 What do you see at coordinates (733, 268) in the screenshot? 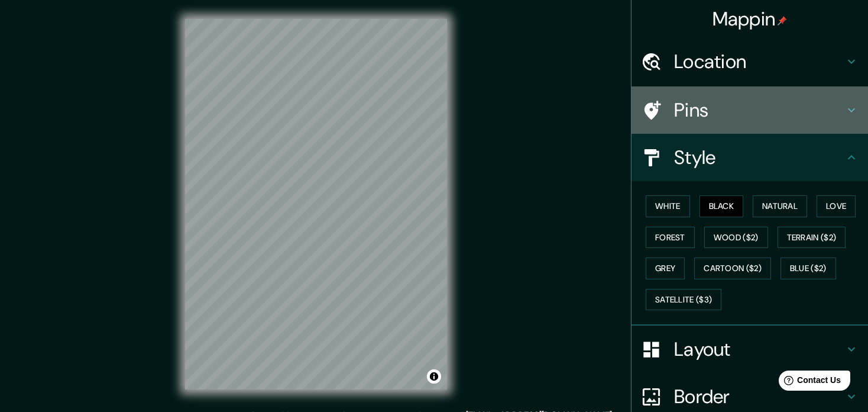
I see `button: Cartoon ($2)` at bounding box center [733, 268].